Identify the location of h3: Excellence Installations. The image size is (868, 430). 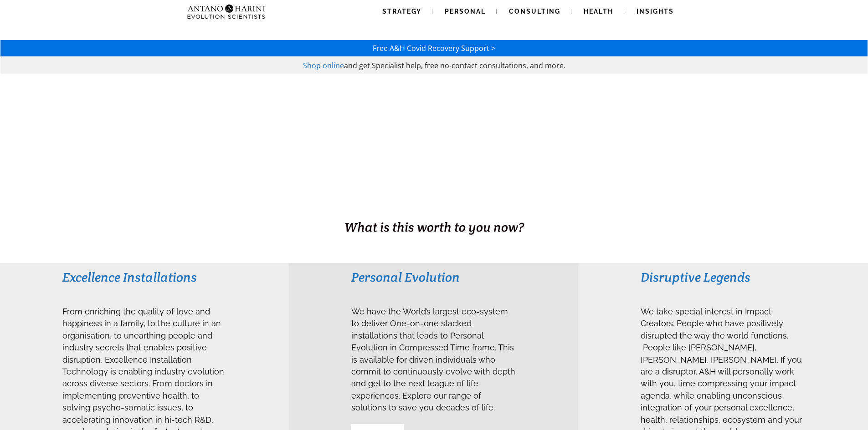
(145, 277).